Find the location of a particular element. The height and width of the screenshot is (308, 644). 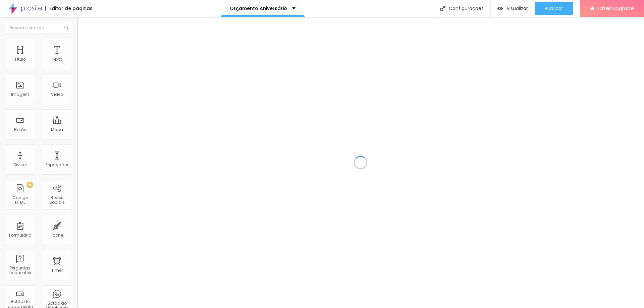

div: Formulário is located at coordinates (20, 235).